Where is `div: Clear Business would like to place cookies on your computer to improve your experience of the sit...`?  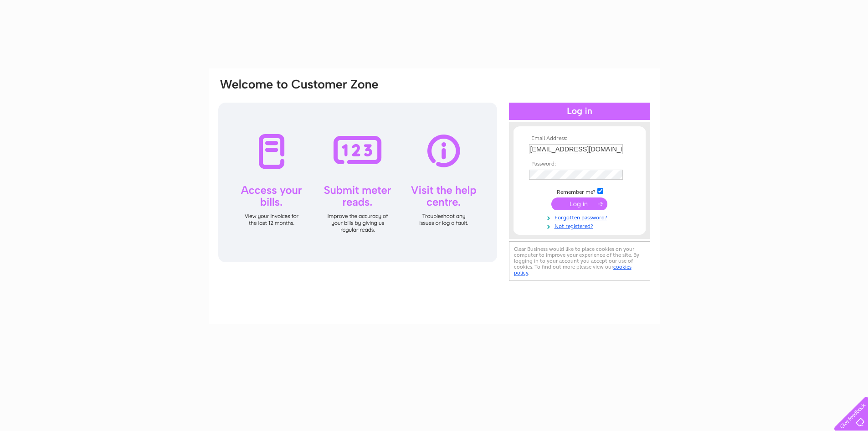
div: Clear Business would like to place cookies on your computer to improve your experience of the sit... is located at coordinates (580, 260).